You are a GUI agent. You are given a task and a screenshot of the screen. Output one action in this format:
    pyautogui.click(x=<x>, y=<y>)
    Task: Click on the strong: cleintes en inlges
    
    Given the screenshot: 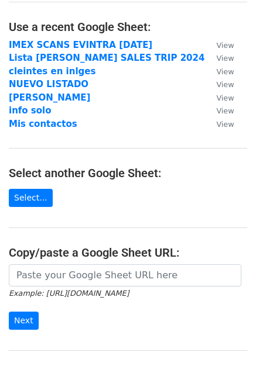 What is the action you would take?
    pyautogui.click(x=52, y=71)
    